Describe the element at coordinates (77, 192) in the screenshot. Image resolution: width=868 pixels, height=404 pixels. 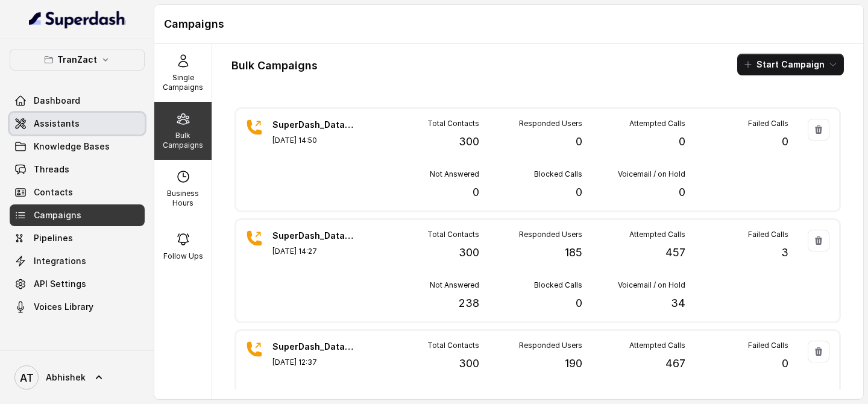
I see `a: Contacts` at that location.